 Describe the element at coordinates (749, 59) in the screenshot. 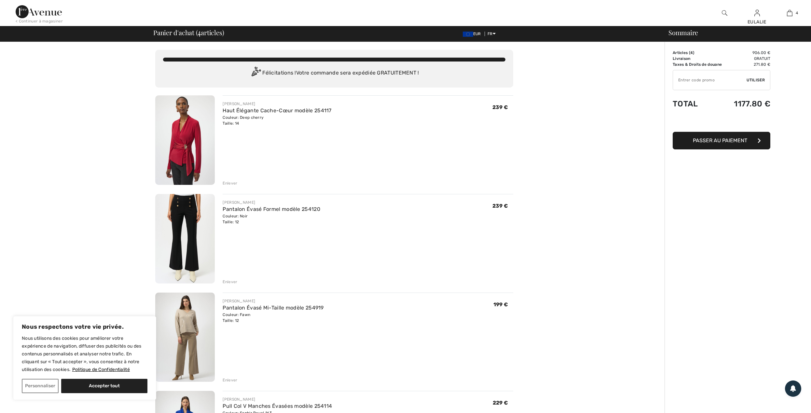

I see `td: Gratuit` at that location.